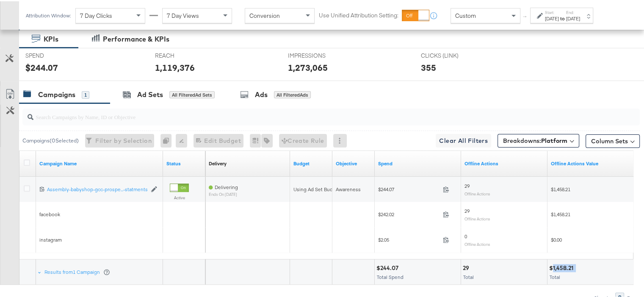  What do you see at coordinates (264, 14) in the screenshot?
I see `span: Conversion` at bounding box center [264, 14].